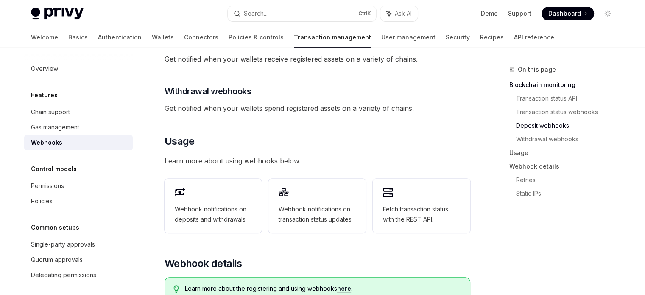 The height and width of the screenshot is (295, 645). Describe the element at coordinates (179, 141) in the screenshot. I see `span: Usage` at that location.